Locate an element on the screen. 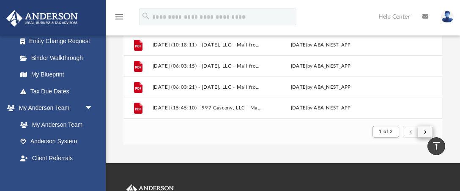 This screenshot has width=460, height=191. a: Anderson System is located at coordinates (57, 141).